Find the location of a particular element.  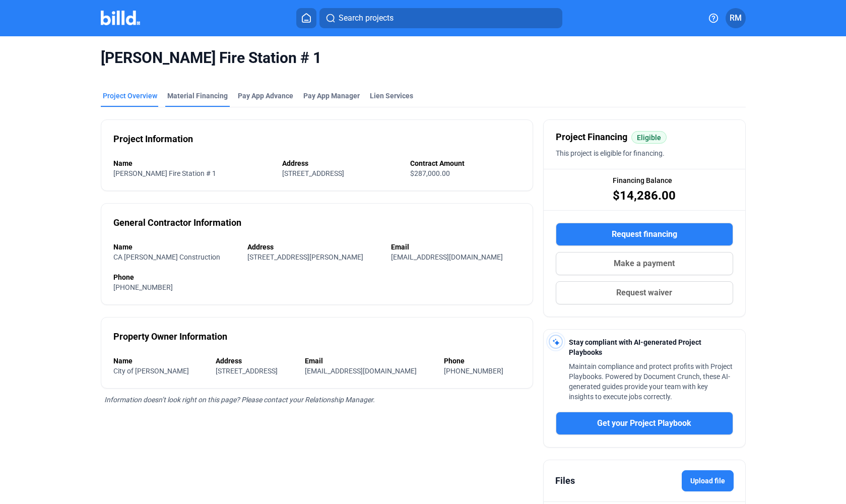

span: Search projects is located at coordinates (366, 18).